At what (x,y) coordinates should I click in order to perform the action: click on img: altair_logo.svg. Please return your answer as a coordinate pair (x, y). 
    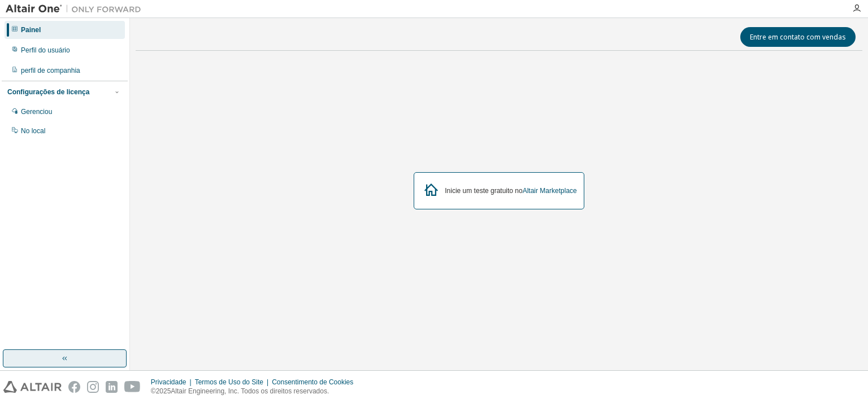
    Looking at the image, I should click on (32, 387).